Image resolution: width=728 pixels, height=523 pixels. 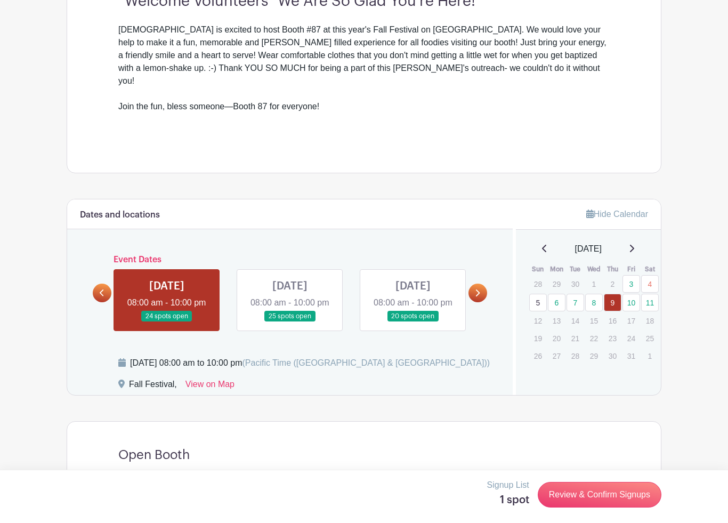 I want to click on th: Thu, so click(x=612, y=269).